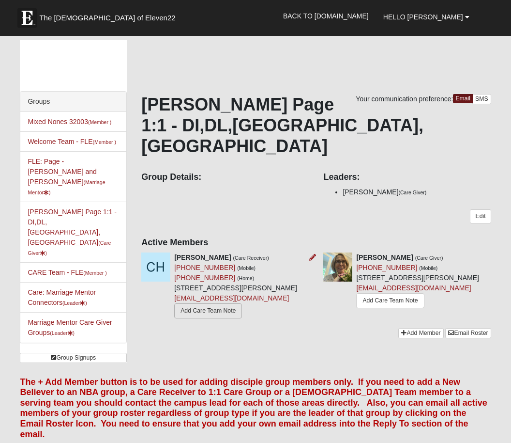 The width and height of the screenshot is (511, 443). What do you see at coordinates (316, 243) in the screenshot?
I see `h4: Active Members` at bounding box center [316, 243].